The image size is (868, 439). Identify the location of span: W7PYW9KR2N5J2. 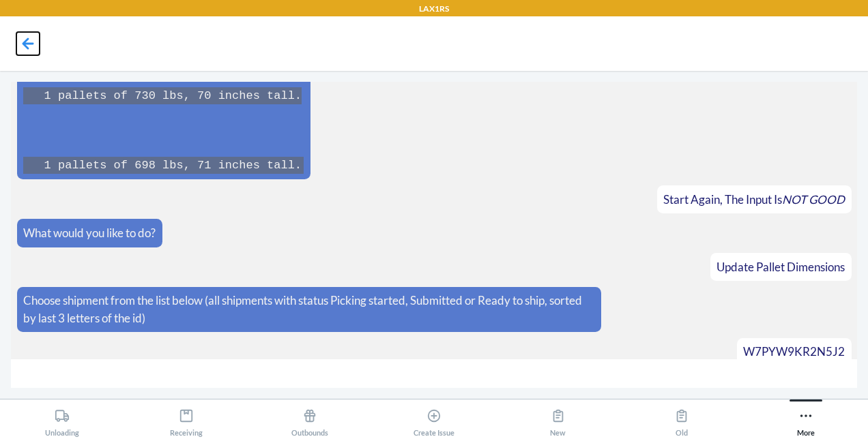
(794, 351).